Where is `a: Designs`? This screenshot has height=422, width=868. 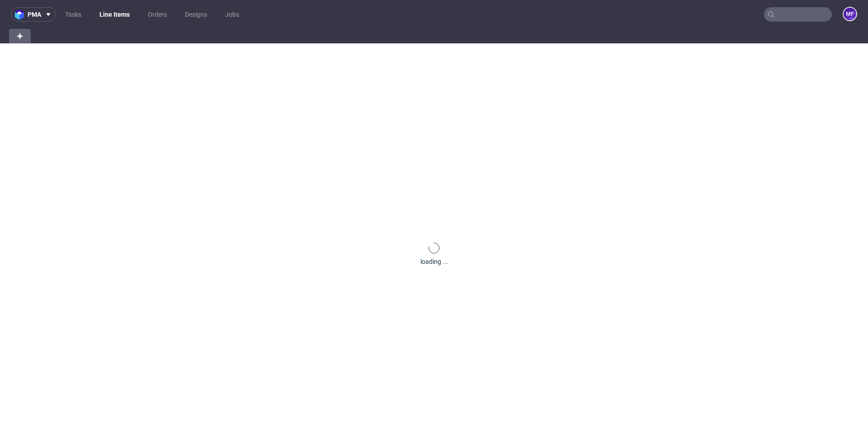
a: Designs is located at coordinates (195, 15).